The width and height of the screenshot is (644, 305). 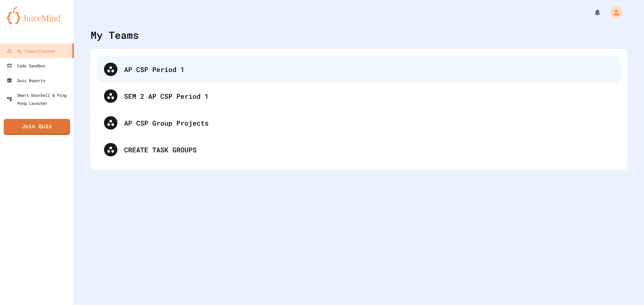 I want to click on div: My Account, so click(x=613, y=12).